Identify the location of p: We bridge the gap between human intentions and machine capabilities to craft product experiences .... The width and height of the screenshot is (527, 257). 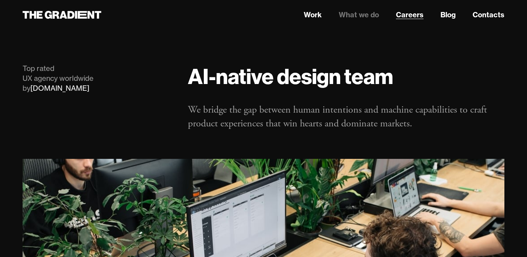
(346, 117).